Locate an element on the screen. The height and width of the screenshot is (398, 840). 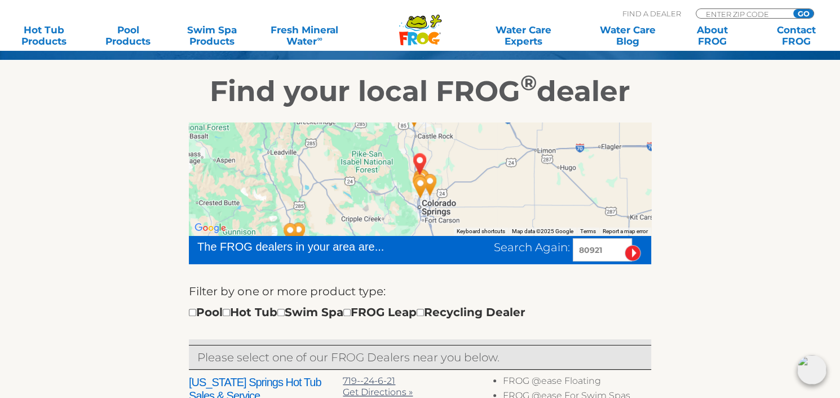
a: PoolProducts is located at coordinates (128, 36).